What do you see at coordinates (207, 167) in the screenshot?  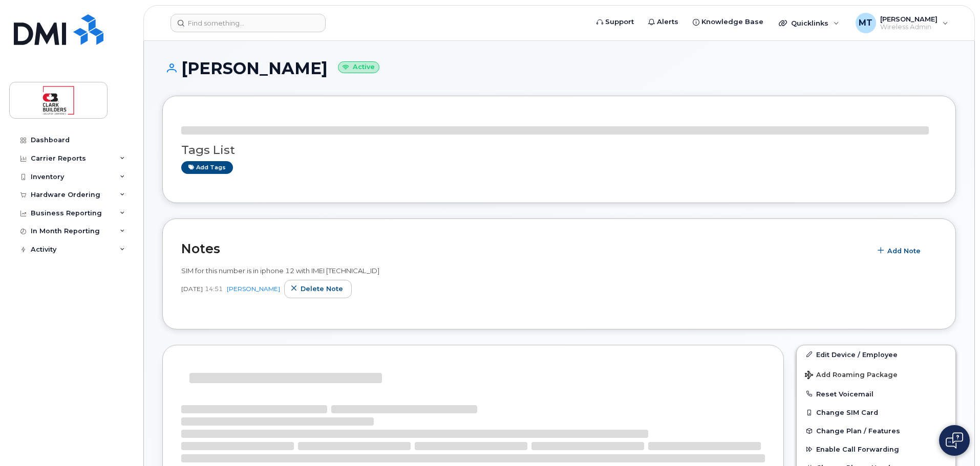 I see `a: Add tags` at bounding box center [207, 167].